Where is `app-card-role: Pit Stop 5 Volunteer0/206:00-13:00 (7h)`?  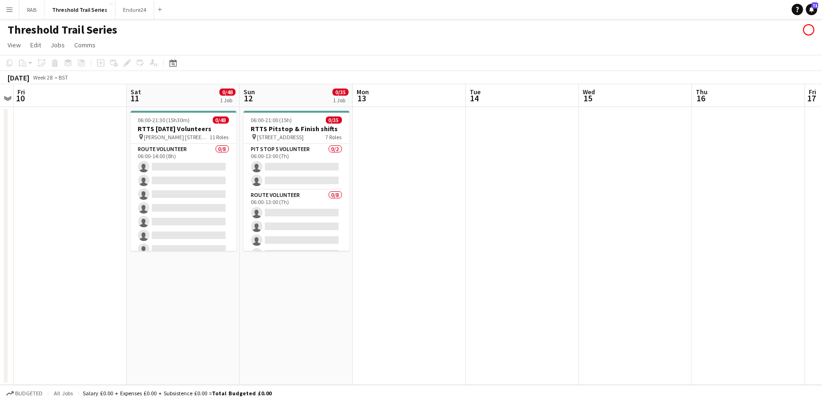
app-card-role: Pit Stop 5 Volunteer0/206:00-13:00 (7h) is located at coordinates (297, 167).